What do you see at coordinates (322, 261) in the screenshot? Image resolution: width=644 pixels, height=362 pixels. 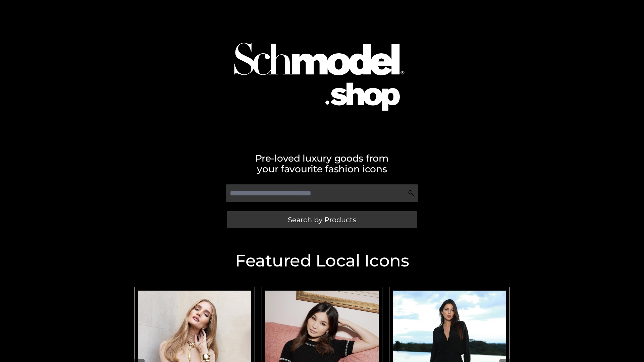 I see `h2: Featured Local Icons​` at bounding box center [322, 261].